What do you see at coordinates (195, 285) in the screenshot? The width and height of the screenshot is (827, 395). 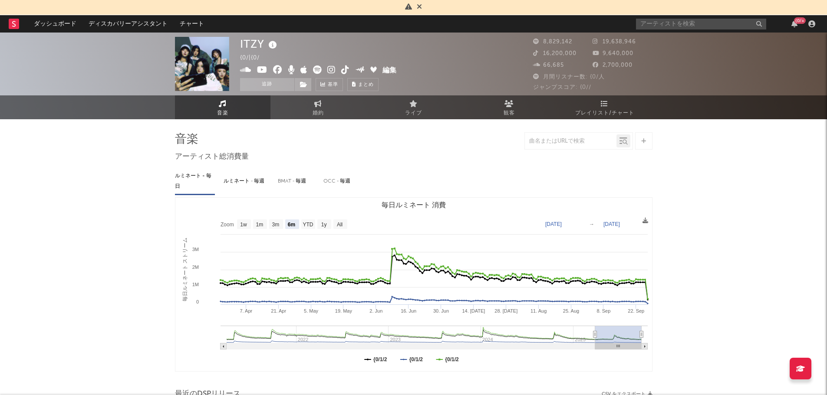 I see `text: 1M` at bounding box center [195, 285].